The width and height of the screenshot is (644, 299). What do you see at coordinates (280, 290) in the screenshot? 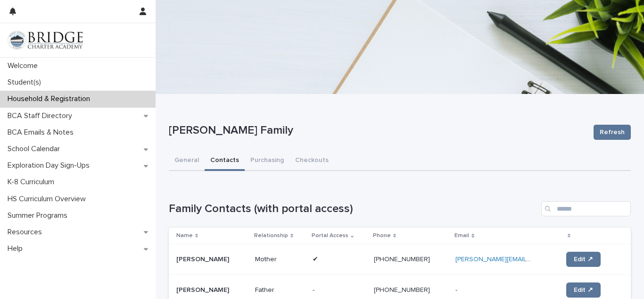
I see `p: Father` at bounding box center [280, 290].